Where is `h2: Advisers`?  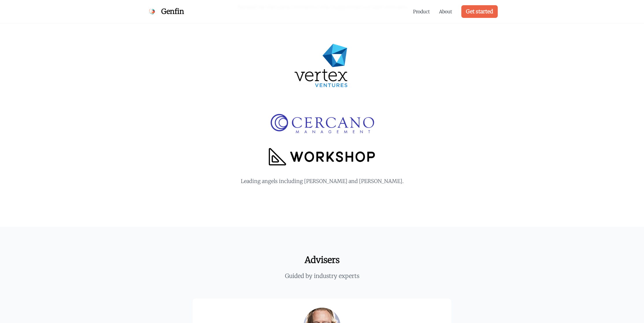
h2: Advisers is located at coordinates (322, 260).